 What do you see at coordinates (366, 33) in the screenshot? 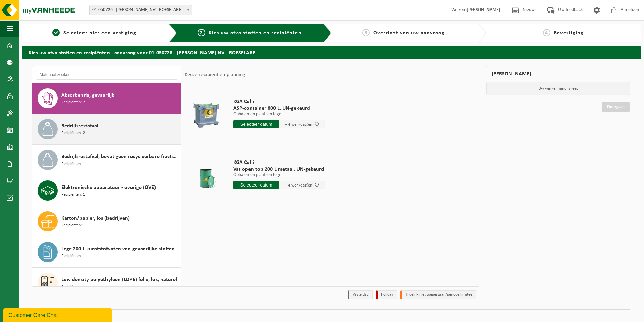
I see `span: 3` at bounding box center [366, 33].